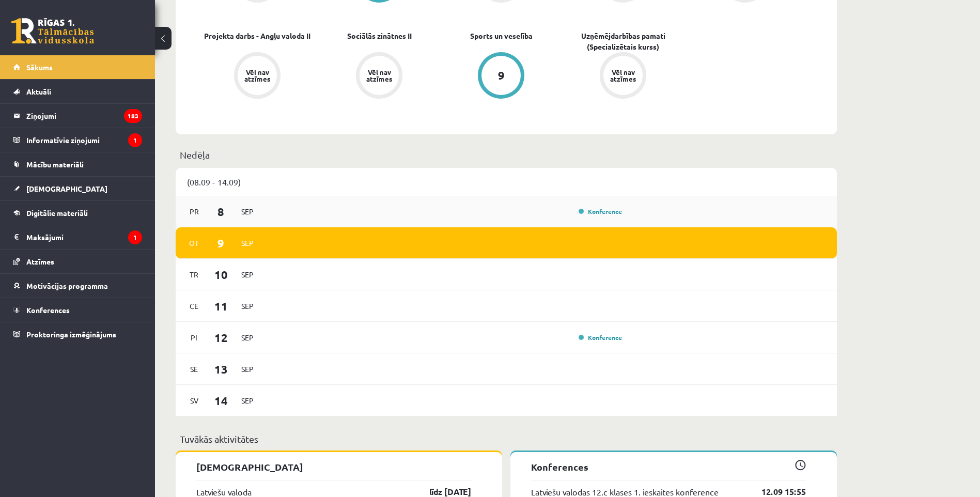 This screenshot has width=980, height=497. What do you see at coordinates (77, 237) in the screenshot?
I see `a: Maksājumi1` at bounding box center [77, 237].